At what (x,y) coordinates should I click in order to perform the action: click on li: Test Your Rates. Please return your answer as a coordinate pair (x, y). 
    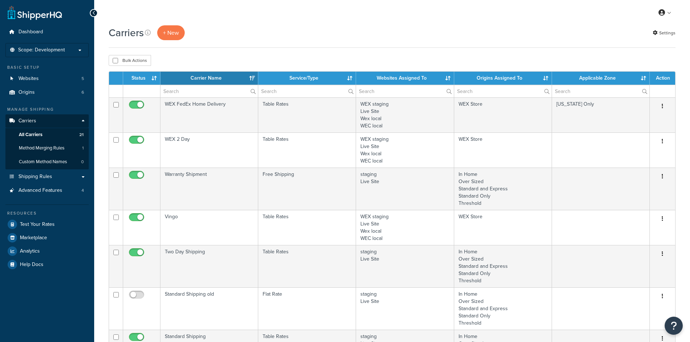
    Looking at the image, I should click on (47, 224).